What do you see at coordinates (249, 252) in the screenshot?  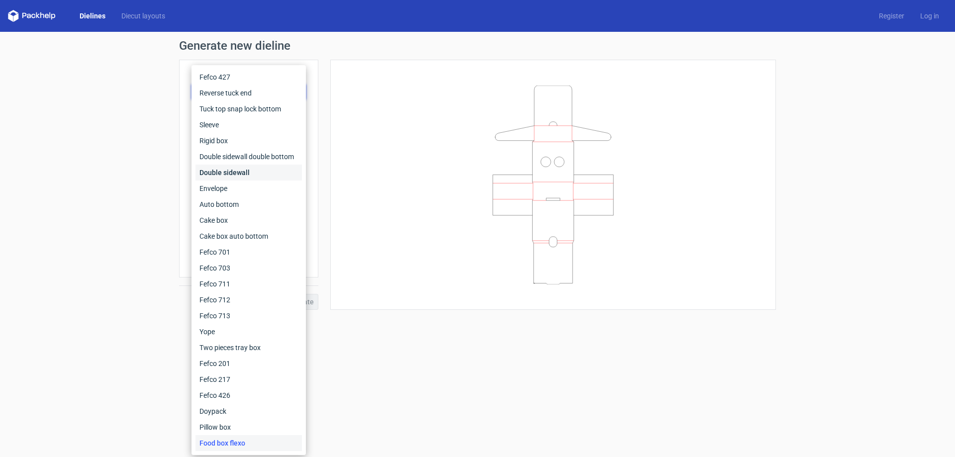 I see `div: Fefco 701` at bounding box center [249, 252].